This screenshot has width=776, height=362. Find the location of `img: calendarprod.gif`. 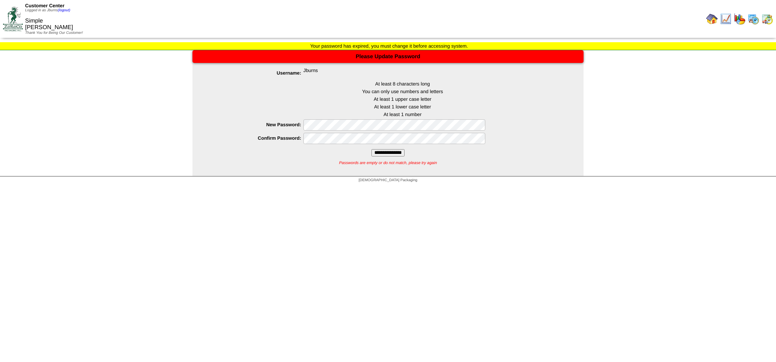

img: calendarprod.gif is located at coordinates (753, 19).